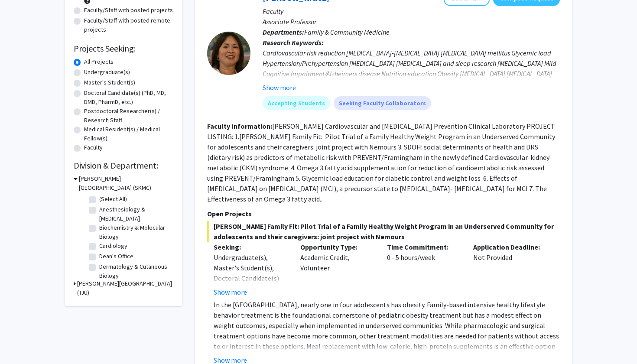  What do you see at coordinates (296, 103) in the screenshot?
I see `mat-chip: Accepting Students` at bounding box center [296, 103].